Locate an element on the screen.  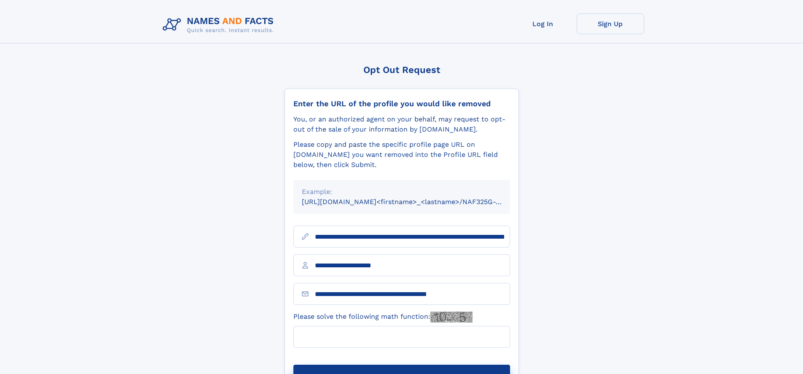
div: You, or an authorized agent on your behalf, may request to opt-out of the sale of your informatio... is located at coordinates (402, 124).